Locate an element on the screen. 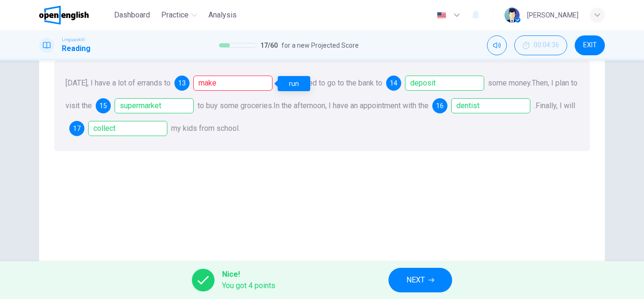 This screenshot has width=644, height=299. div: Hide is located at coordinates (541, 46).